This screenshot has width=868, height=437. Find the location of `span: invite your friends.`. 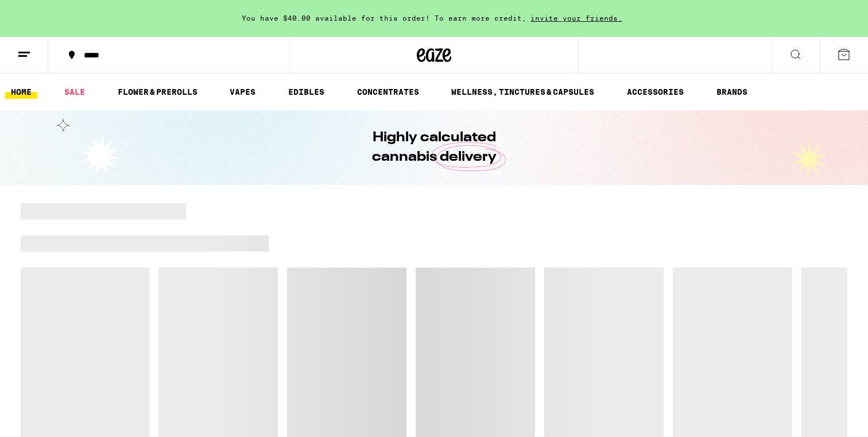

span: invite your friends. is located at coordinates (576, 18).